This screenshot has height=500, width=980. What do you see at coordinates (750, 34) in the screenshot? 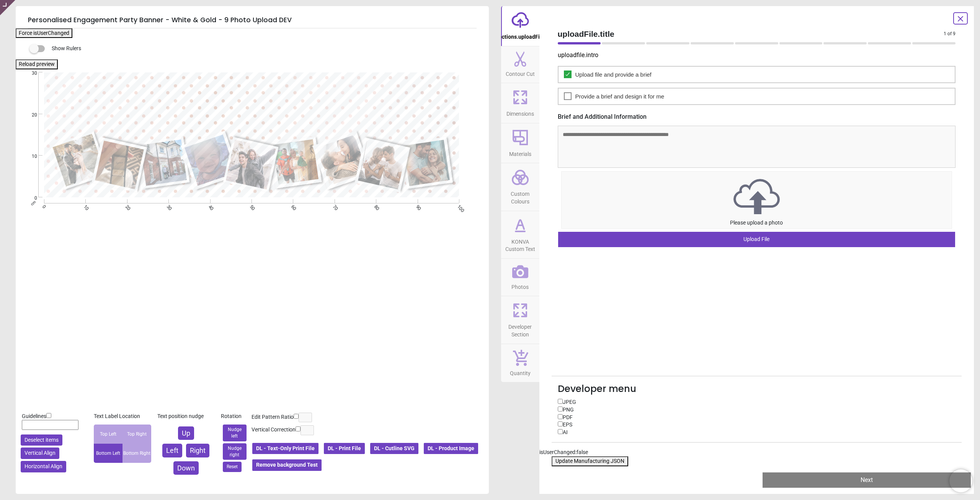
I see `span: uploadFile.title` at bounding box center [750, 34].